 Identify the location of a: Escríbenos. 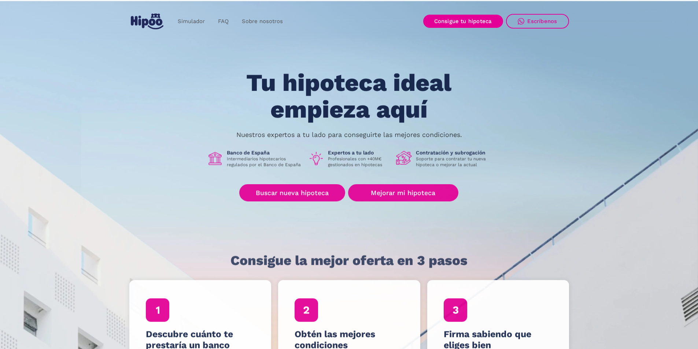
(537, 21).